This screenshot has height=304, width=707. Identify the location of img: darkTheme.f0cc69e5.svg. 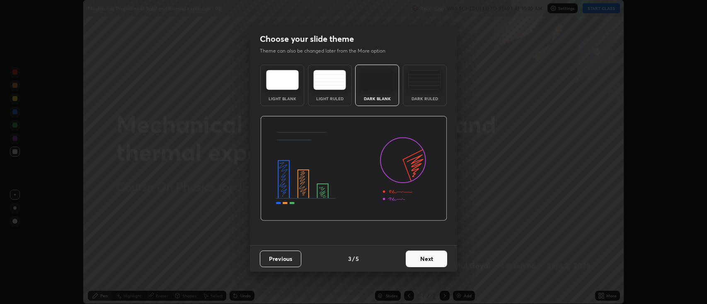
(377, 80).